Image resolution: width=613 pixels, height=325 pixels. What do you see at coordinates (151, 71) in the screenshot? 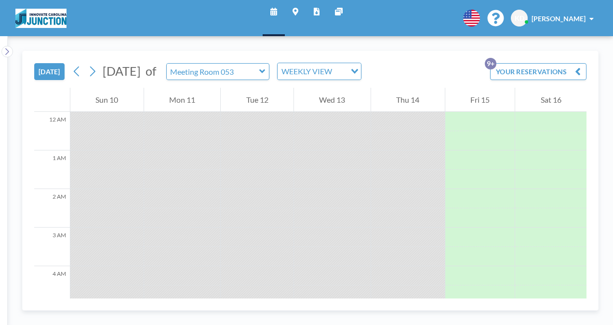
I see `span: of` at bounding box center [151, 71].